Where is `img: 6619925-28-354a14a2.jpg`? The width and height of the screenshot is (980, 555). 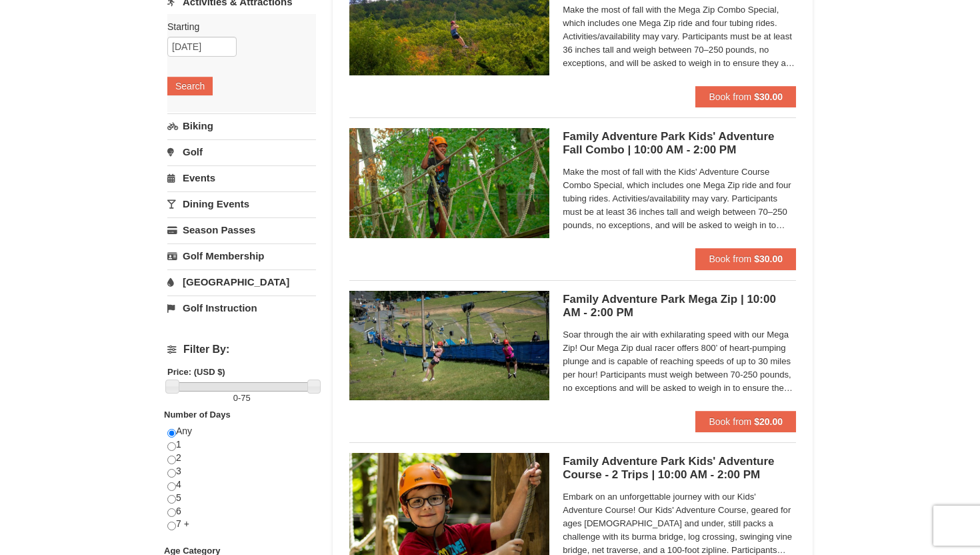
img: 6619925-28-354a14a2.jpg is located at coordinates (449, 345).